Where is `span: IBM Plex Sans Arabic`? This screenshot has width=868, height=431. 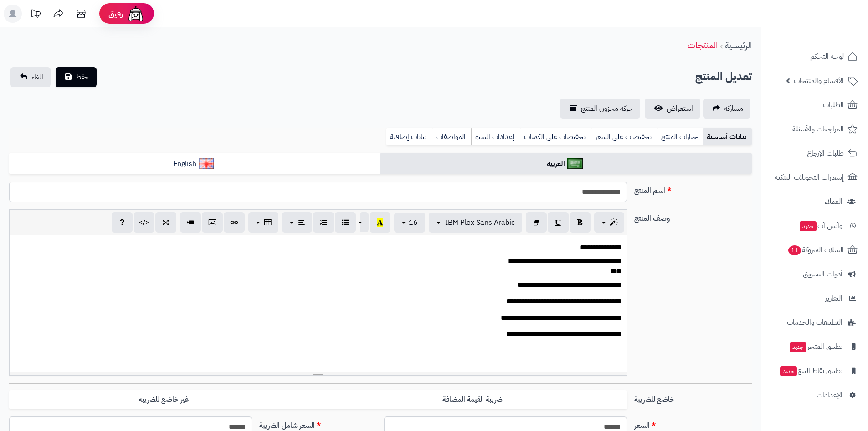 span: IBM Plex Sans Arabic is located at coordinates (480, 223).